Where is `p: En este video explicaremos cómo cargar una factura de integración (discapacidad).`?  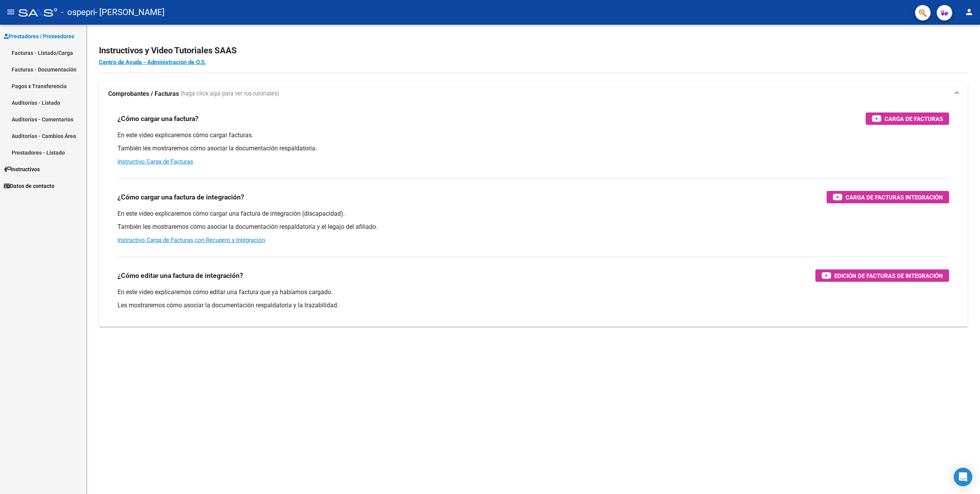 p: En este video explicaremos cómo cargar una factura de integración (discapacidad). is located at coordinates (533, 213).